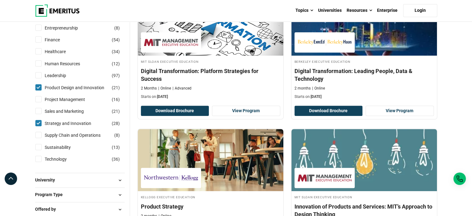  What do you see at coordinates (116, 123) in the screenshot?
I see `span: 28` at bounding box center [116, 123].